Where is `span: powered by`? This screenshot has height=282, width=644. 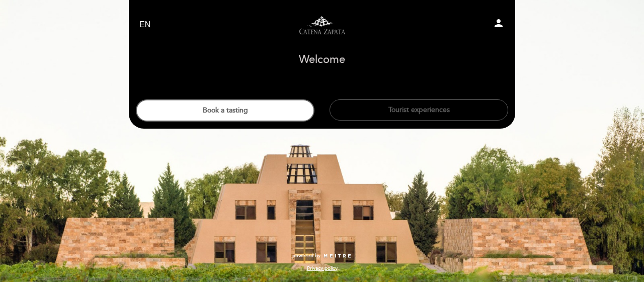
span: powered by is located at coordinates (307, 256).